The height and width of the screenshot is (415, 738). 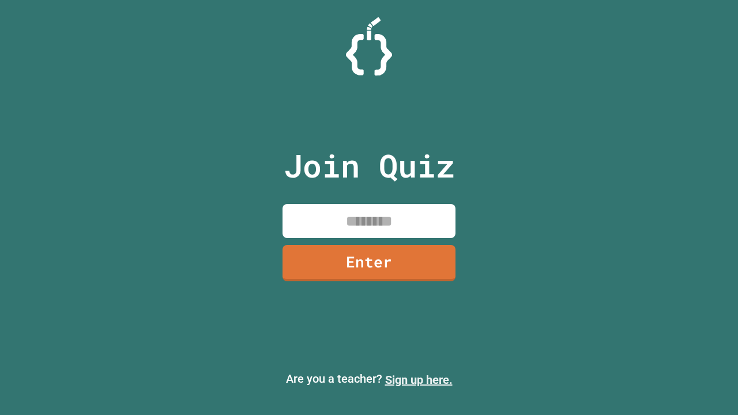 I want to click on p: Join Quiz, so click(x=369, y=165).